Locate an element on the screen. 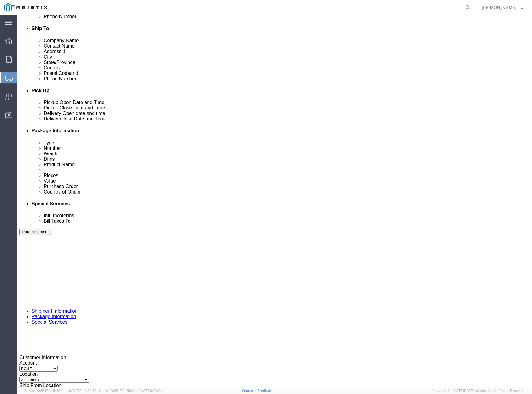 The image size is (532, 394). a: Support is located at coordinates (250, 391).